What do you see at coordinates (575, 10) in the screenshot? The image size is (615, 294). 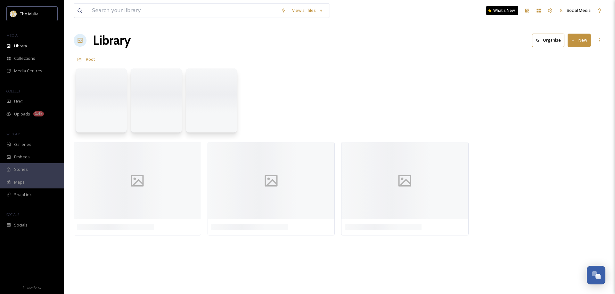 I see `a: Social Media` at bounding box center [575, 10].